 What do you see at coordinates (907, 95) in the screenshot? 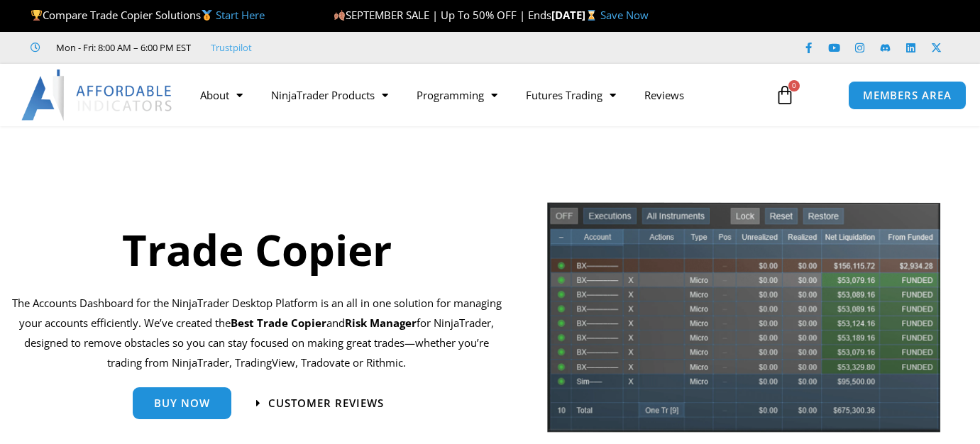
I see `span: MEMBERS AREA` at bounding box center [907, 95].